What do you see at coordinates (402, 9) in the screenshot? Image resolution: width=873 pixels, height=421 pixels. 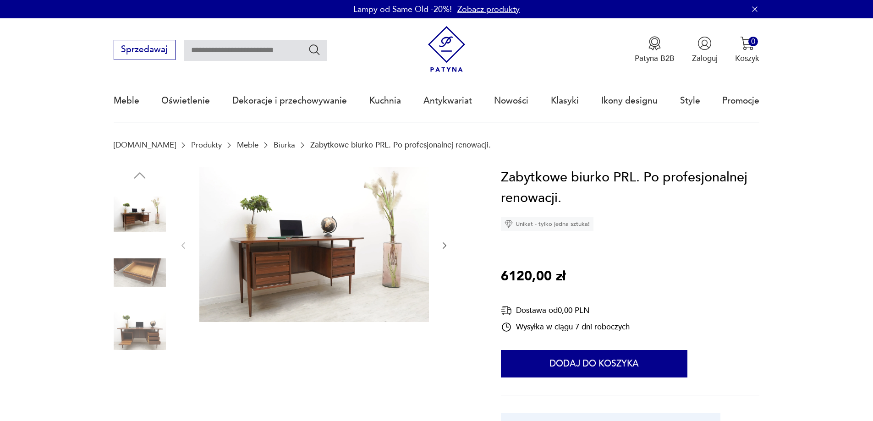 I see `p: Lampy od Same Old -20%!` at bounding box center [402, 9].